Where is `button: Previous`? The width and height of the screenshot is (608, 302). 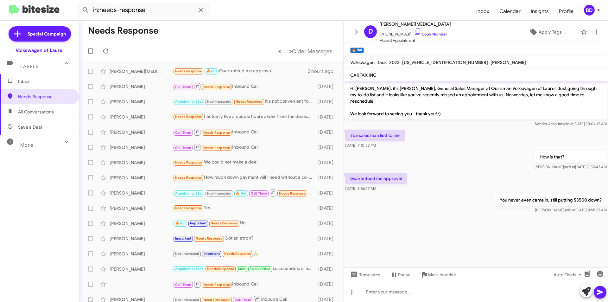
button: Previous is located at coordinates (279, 51).